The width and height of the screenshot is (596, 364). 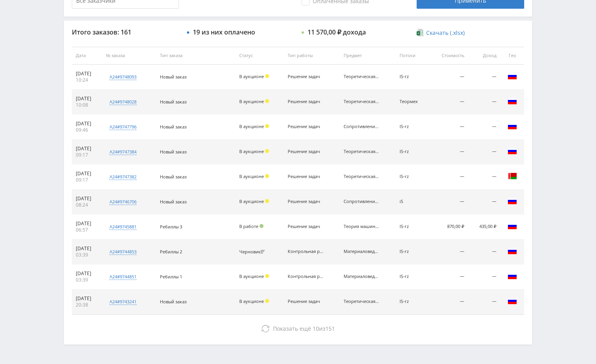 I want to click on th: Доход, so click(x=484, y=56).